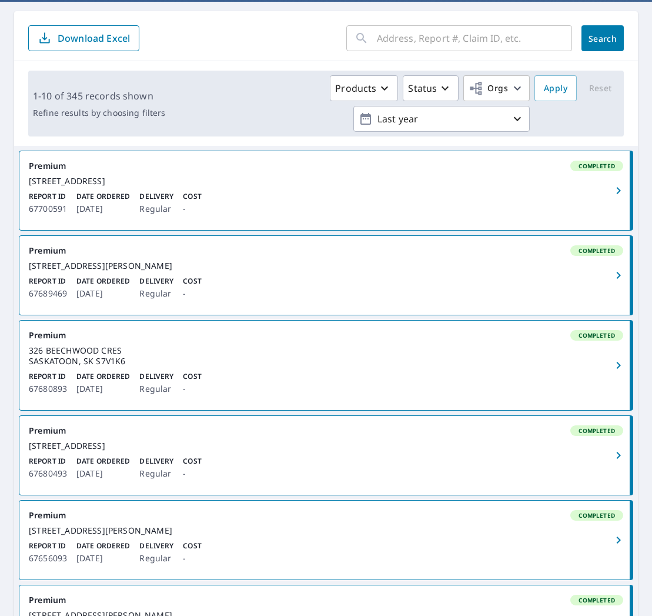  What do you see at coordinates (475, 38) in the screenshot?
I see `input: Address, Report #, Claim ID, etc.` at bounding box center [475, 38].